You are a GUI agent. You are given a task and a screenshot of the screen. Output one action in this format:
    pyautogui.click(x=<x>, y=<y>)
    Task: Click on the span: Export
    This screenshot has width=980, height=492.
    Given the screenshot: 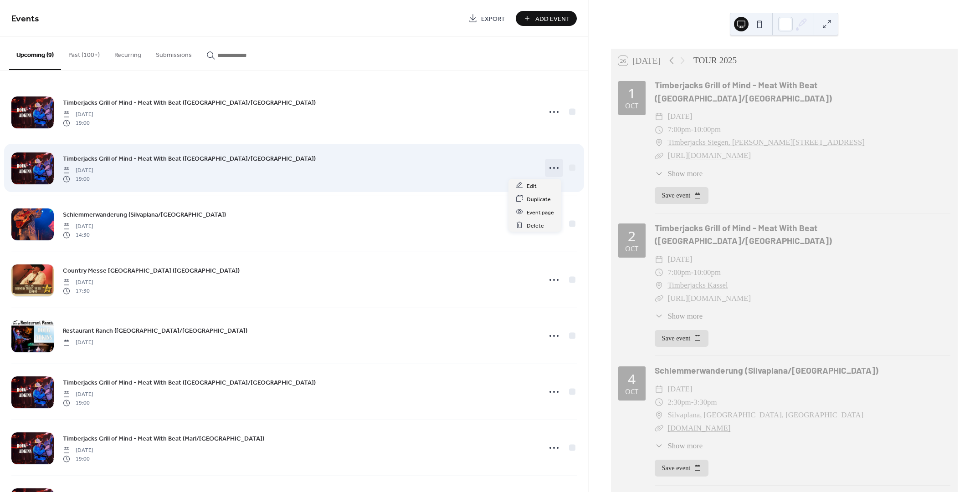 What is the action you would take?
    pyautogui.click(x=493, y=19)
    